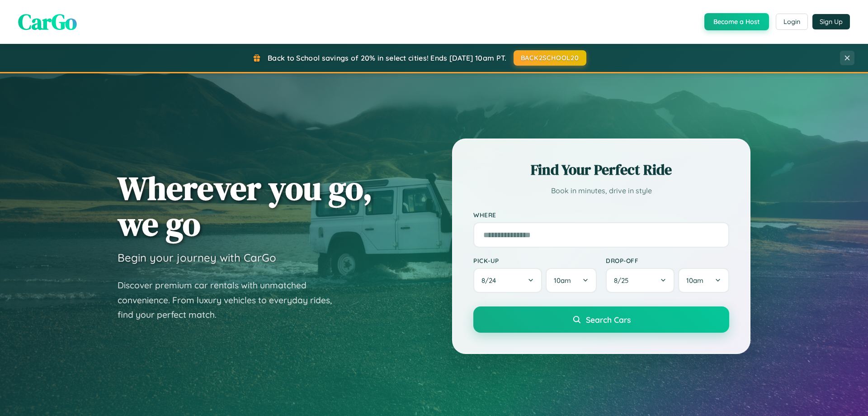  Describe the element at coordinates (602, 190) in the screenshot. I see `p: Book in minutes, drive in style` at that location.